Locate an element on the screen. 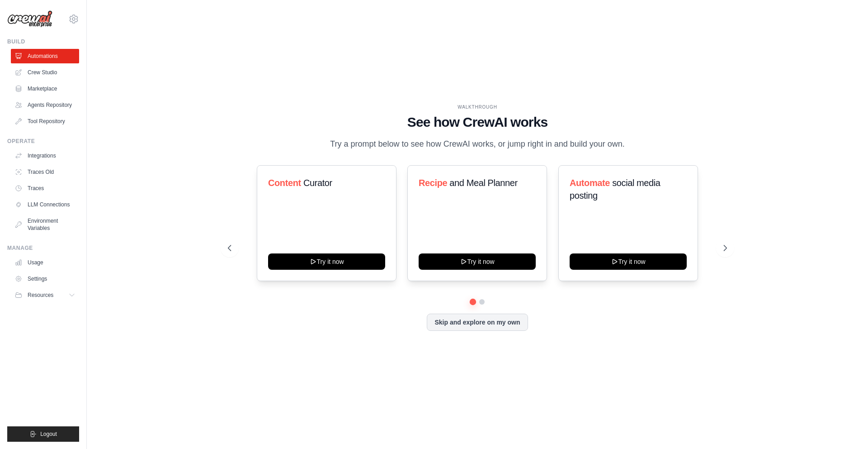 The height and width of the screenshot is (449, 868). span: and Meal Planner is located at coordinates (484, 183).